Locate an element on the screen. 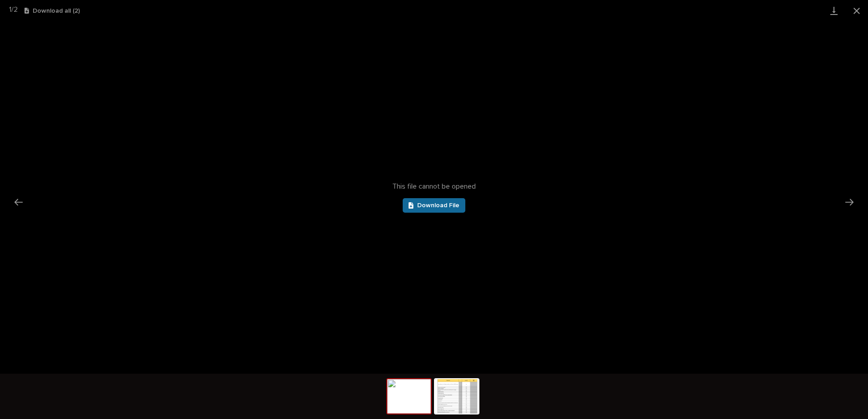 Image resolution: width=868 pixels, height=419 pixels. span: Download File is located at coordinates (438, 206).